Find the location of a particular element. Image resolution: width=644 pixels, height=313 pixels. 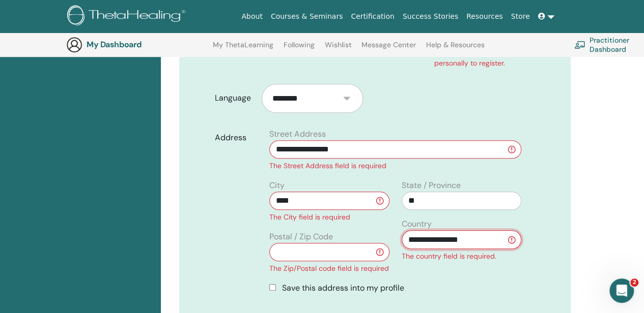

a: Certification is located at coordinates (372, 16).